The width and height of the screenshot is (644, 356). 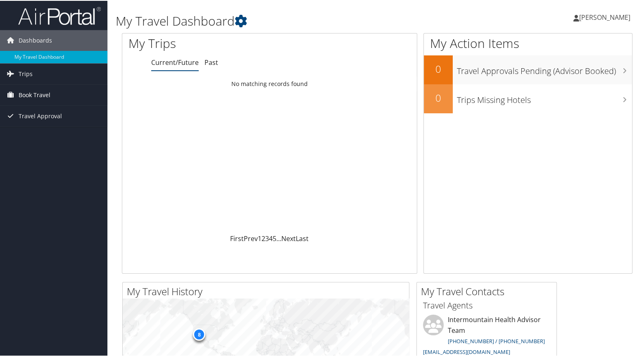 What do you see at coordinates (267, 238) in the screenshot?
I see `a: 3` at bounding box center [267, 238].